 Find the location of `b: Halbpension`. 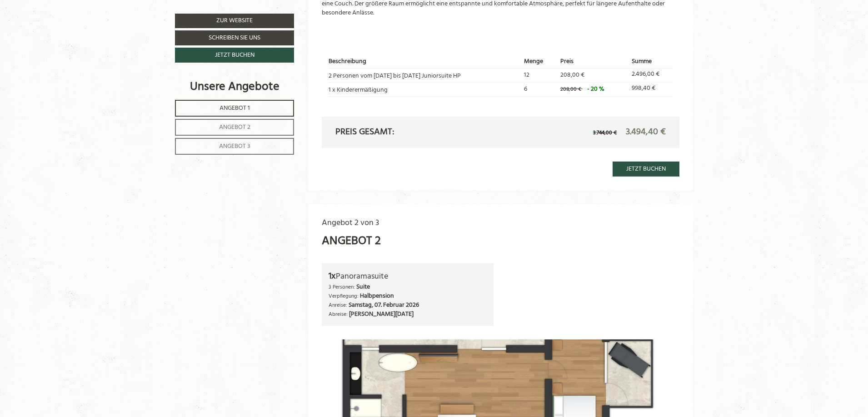

b: Halbpension is located at coordinates (377, 296).